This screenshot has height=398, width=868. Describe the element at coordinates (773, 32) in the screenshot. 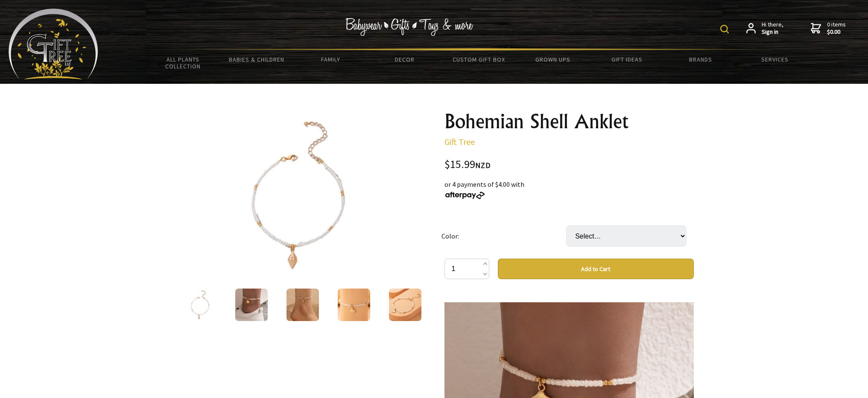

I see `strong: Sign in` at that location.